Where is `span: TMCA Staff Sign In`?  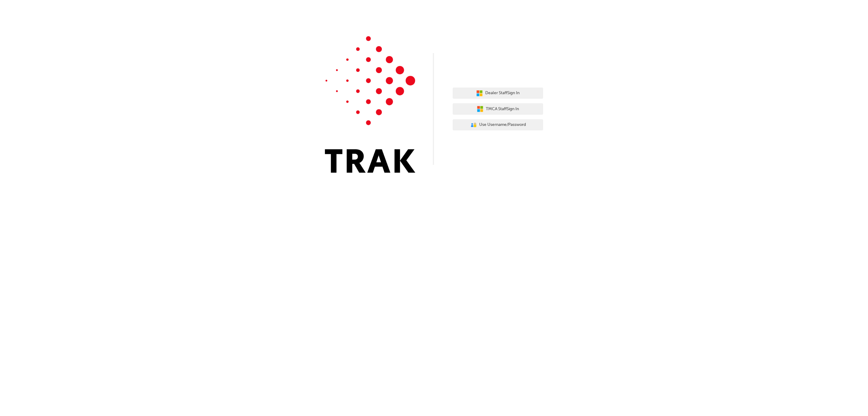 span: TMCA Staff Sign In is located at coordinates (502, 109).